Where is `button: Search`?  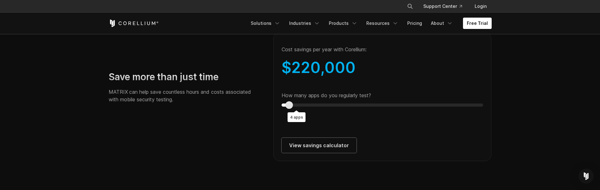 button: Search is located at coordinates (410, 6).